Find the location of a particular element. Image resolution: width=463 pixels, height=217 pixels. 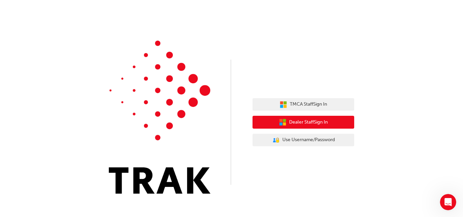

span: Use Username/Password is located at coordinates (308, 140).